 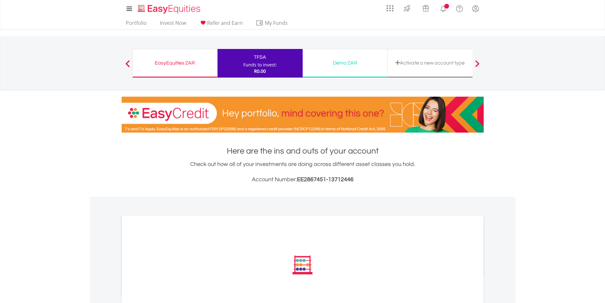 What do you see at coordinates (170, 9) in the screenshot?
I see `img: EasyEquities_Logo.png` at bounding box center [170, 9].